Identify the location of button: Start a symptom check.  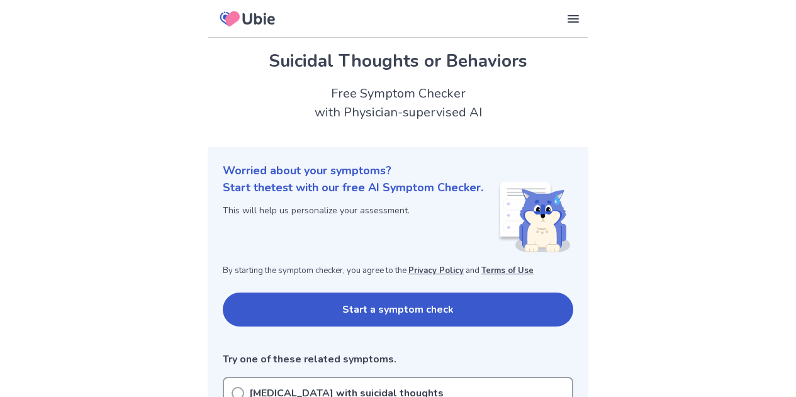
(398, 310).